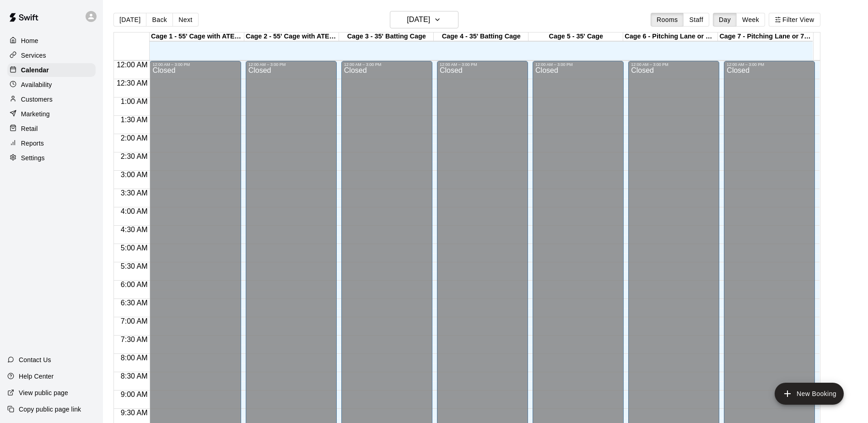 The image size is (868, 423). I want to click on p: Customers, so click(37, 99).